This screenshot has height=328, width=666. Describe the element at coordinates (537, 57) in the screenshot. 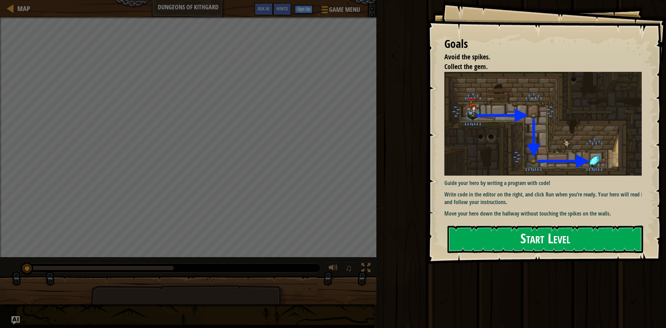

I see `li: Avoid the spikes.` at that location.